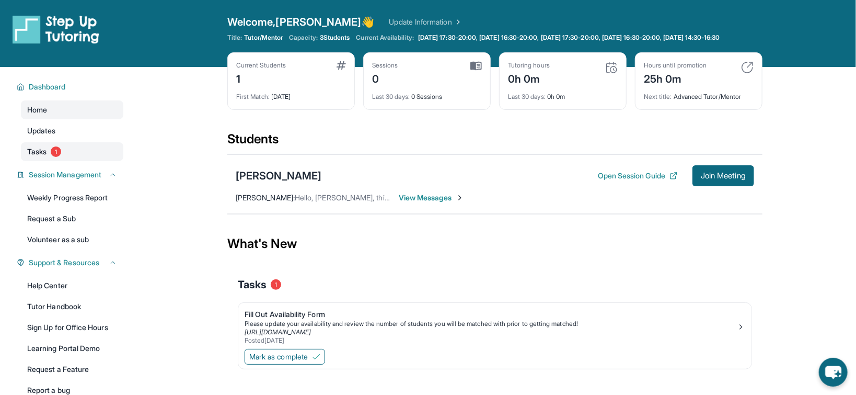  Describe the element at coordinates (675, 65) in the screenshot. I see `div: Hours until promotion` at that location.